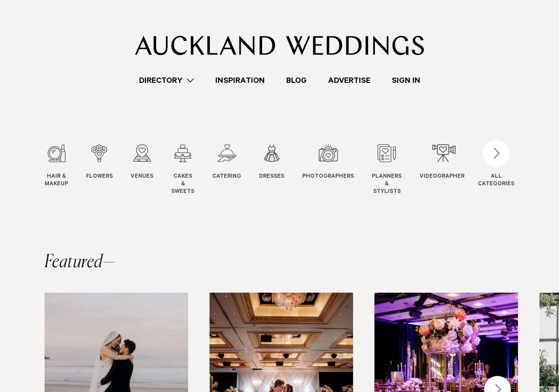 The width and height of the screenshot is (559, 392). I want to click on span: Catering, so click(226, 177).